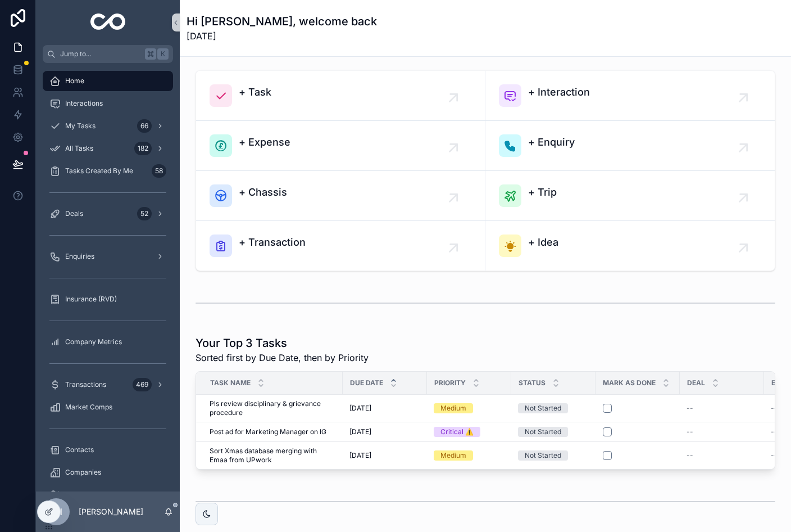 The image size is (791, 532). I want to click on div: 182, so click(142, 149).